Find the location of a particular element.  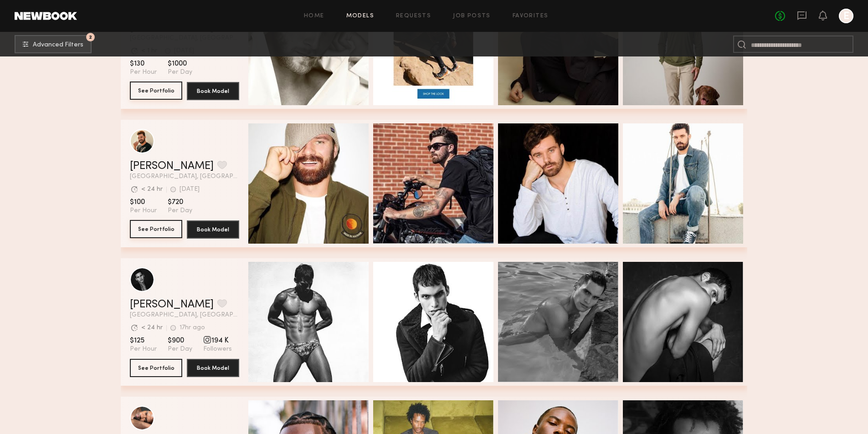

a: Home is located at coordinates (314, 16).